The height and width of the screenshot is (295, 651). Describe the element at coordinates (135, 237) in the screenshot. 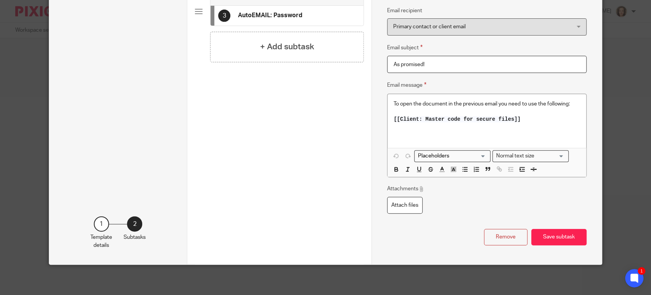

I see `p: Subtasks` at that location.